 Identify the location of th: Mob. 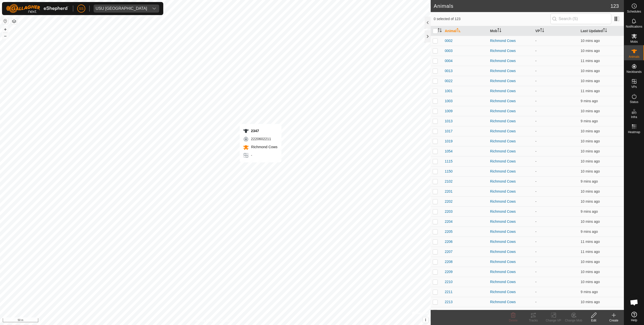
(511, 31).